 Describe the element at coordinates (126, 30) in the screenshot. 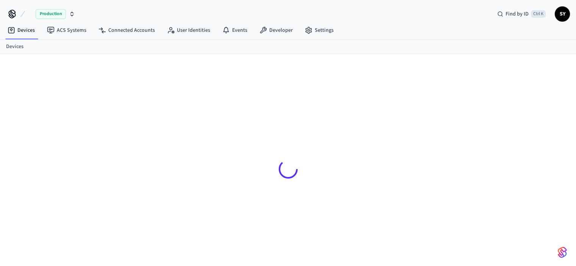

I see `a: Connected Accounts` at that location.